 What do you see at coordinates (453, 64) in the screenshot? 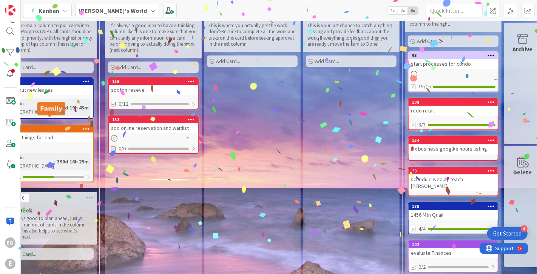
I see `div: start processes for condo` at bounding box center [453, 64].